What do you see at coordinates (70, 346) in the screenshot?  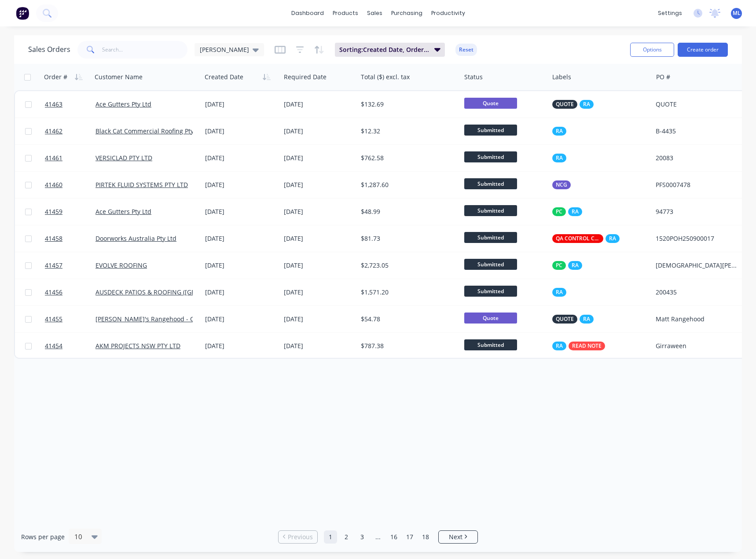 I see `a: 41454` at bounding box center [70, 346].